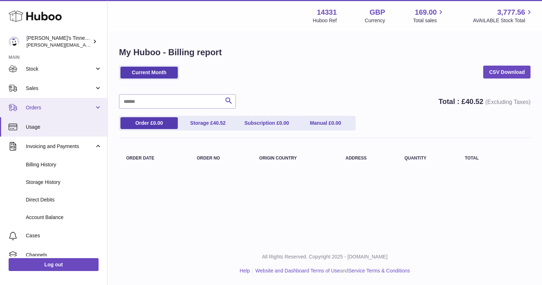  What do you see at coordinates (325, 20) in the screenshot?
I see `div: Huboo Ref` at bounding box center [325, 20].